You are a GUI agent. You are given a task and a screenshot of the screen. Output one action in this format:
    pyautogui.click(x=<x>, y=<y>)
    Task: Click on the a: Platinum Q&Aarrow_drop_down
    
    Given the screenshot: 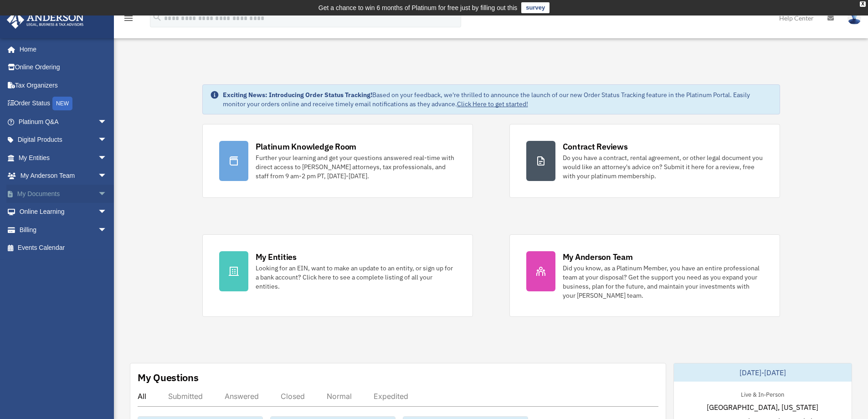 What is the action you would take?
    pyautogui.click(x=63, y=122)
    